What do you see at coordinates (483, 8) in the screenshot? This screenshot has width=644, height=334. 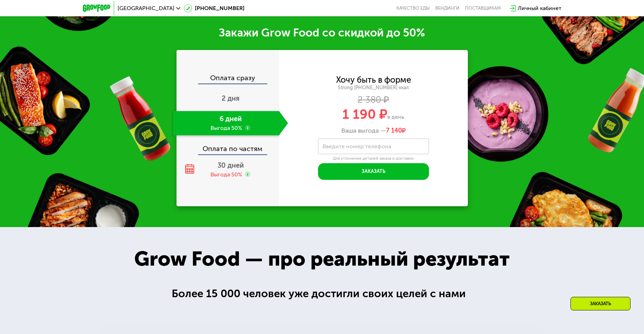 I see `div: поставщикам` at bounding box center [483, 8].